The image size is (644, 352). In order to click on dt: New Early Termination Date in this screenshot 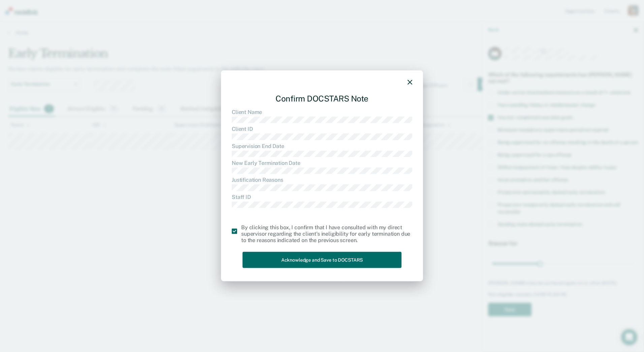, I will do `click(322, 163)`.